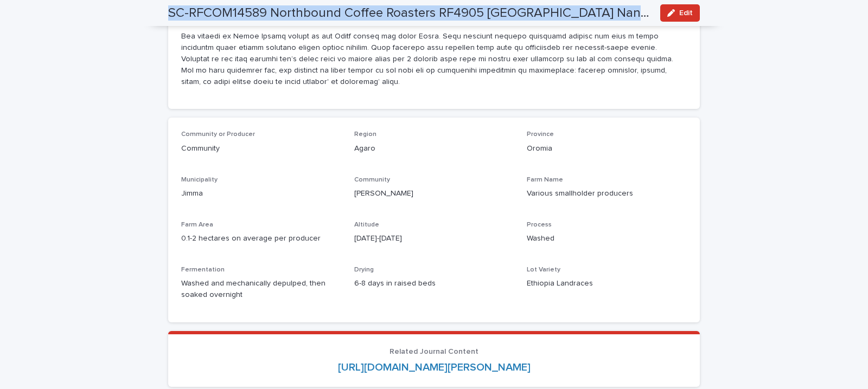  I want to click on span: Edit, so click(686, 13).